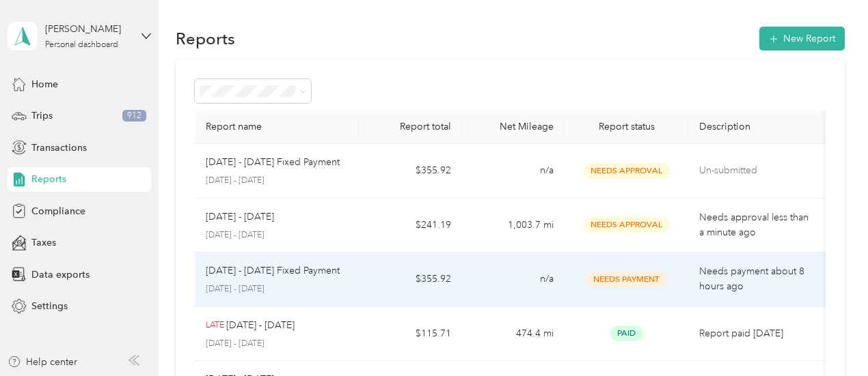  What do you see at coordinates (42, 361) in the screenshot?
I see `div: Help center` at bounding box center [42, 361].